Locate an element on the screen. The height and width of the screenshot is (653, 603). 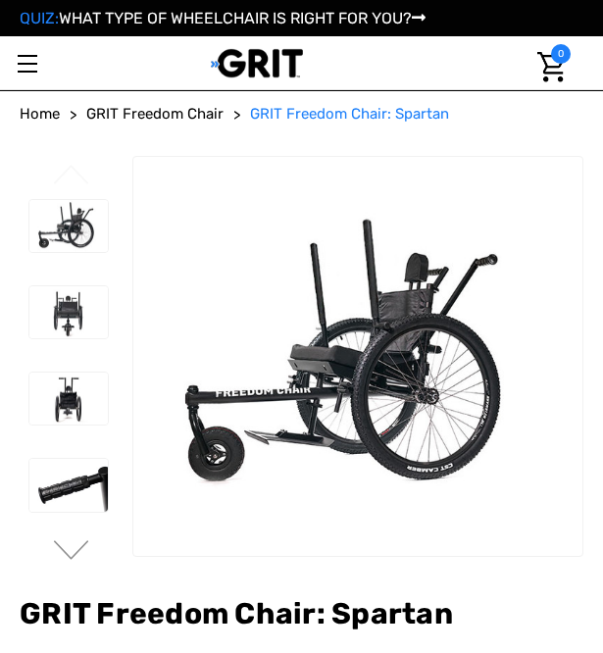
button: Go to slide 4 of 4 is located at coordinates (72, 177).